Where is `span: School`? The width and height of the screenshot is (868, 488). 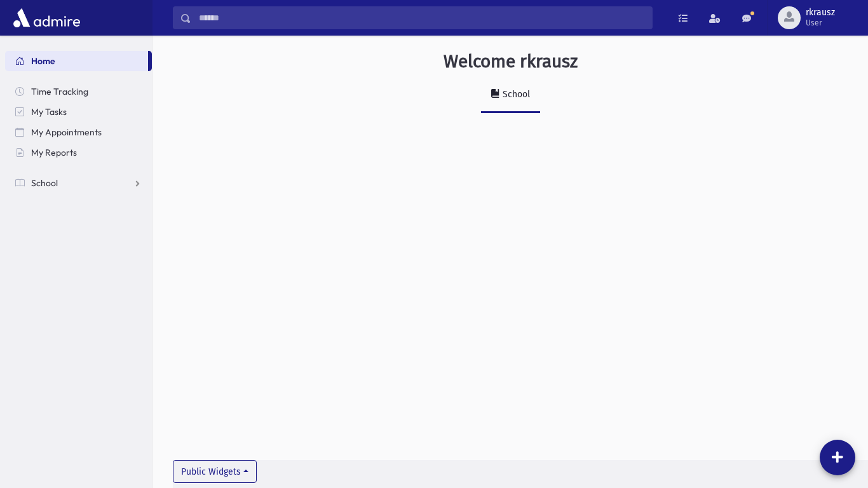
span: School is located at coordinates (45, 183).